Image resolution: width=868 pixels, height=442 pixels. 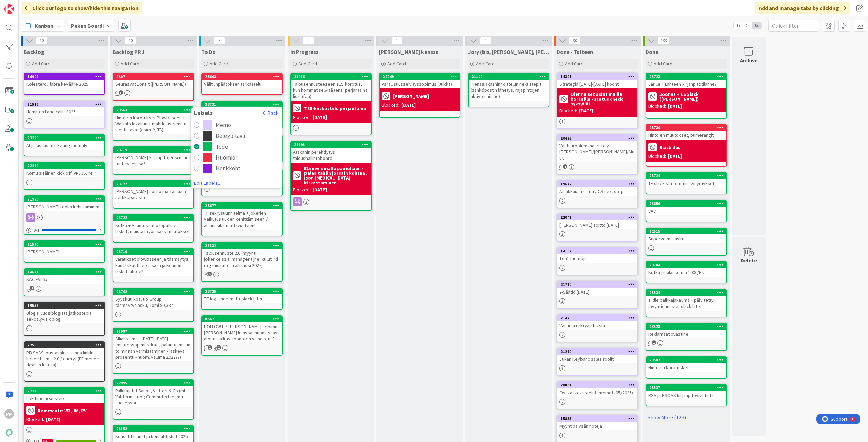 What do you see at coordinates (599, 138) in the screenshot?
I see `div: 20493` at bounding box center [599, 138].